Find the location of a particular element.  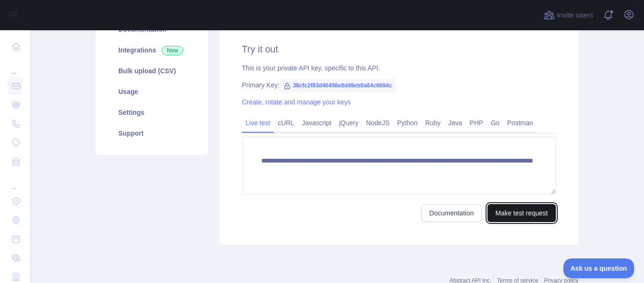

a: jQuery is located at coordinates (348, 123).